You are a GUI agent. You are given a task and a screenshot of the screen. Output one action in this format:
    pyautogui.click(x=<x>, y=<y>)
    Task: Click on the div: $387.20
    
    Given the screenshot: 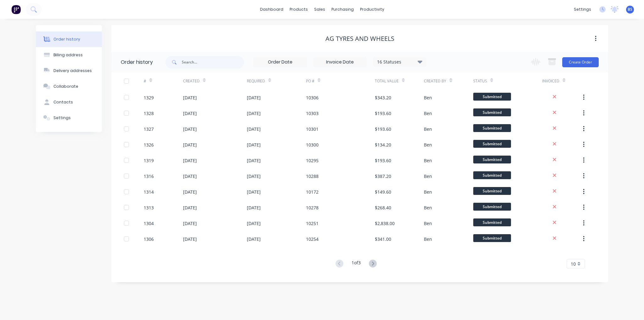 What is the action you would take?
    pyautogui.click(x=383, y=176)
    